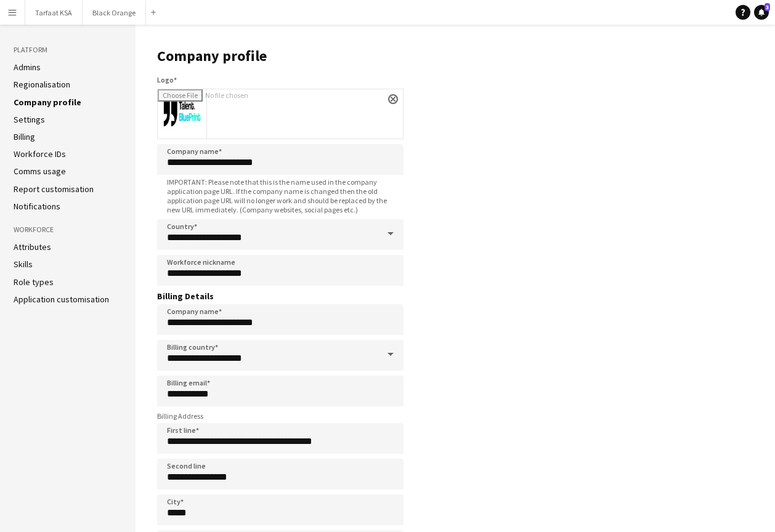  I want to click on span: 3, so click(767, 7).